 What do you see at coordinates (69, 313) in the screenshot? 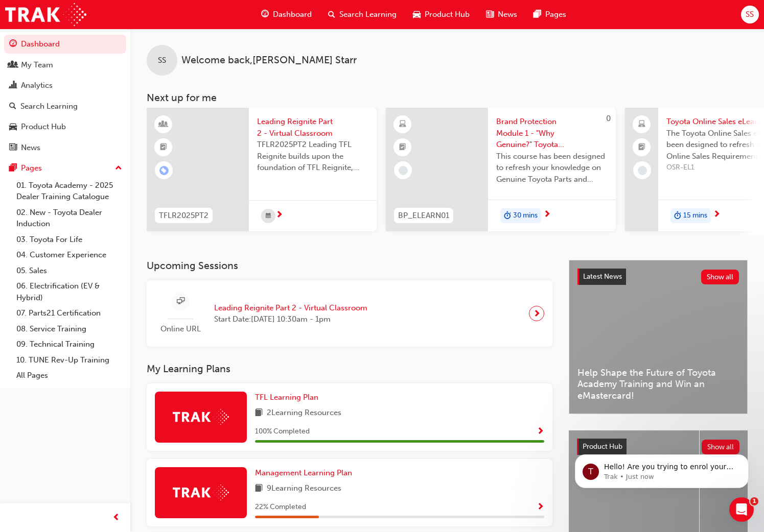
I see `a: 07. Parts21 Certification` at bounding box center [69, 313].